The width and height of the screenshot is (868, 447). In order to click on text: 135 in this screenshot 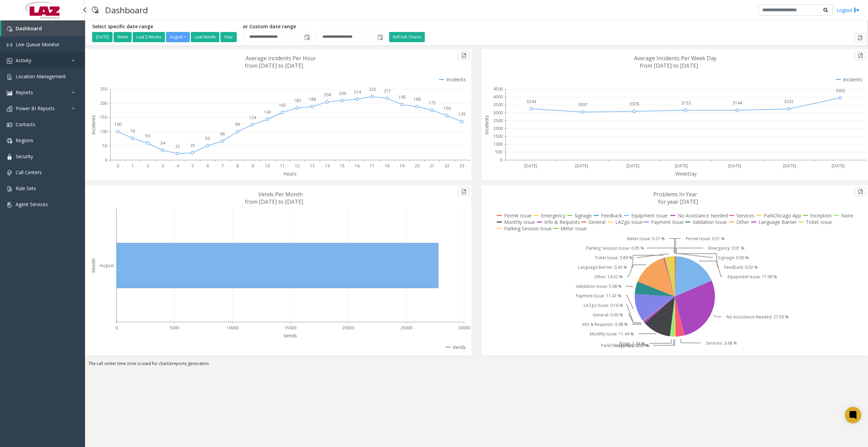, I will do `click(462, 114)`.